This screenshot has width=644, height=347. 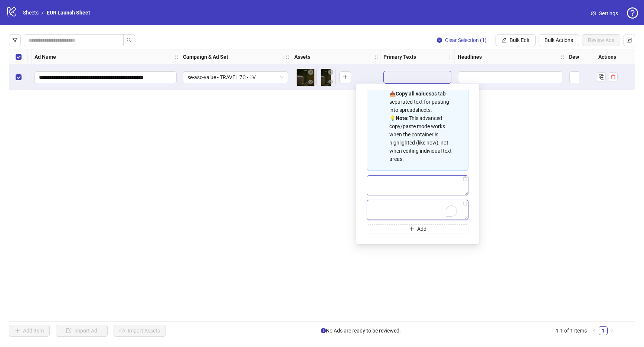 I want to click on button: Configure table settings, so click(x=628, y=40).